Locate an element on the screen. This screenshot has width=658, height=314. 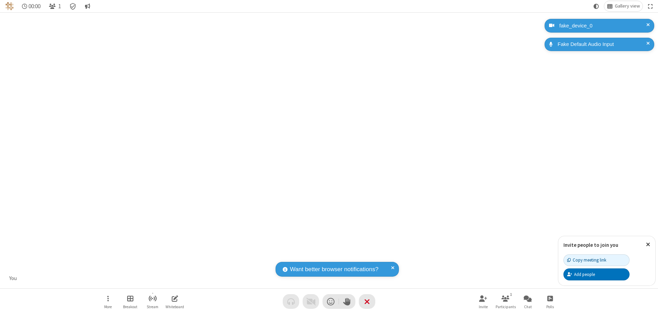
button: Using system theme is located at coordinates (596, 6).